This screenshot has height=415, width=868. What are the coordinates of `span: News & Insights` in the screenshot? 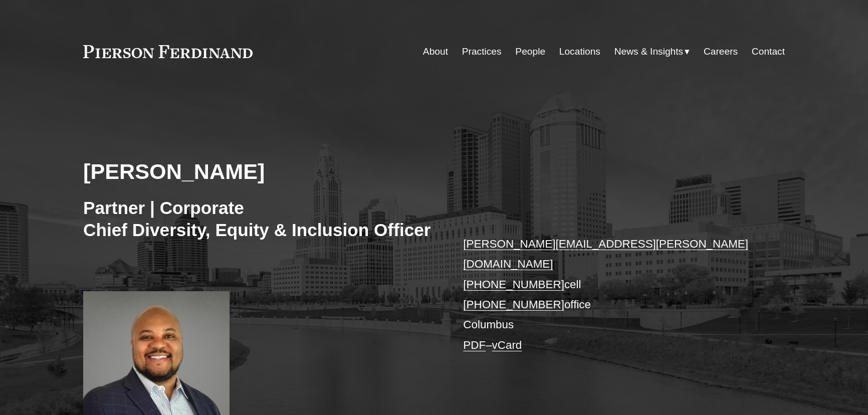 It's located at (649, 52).